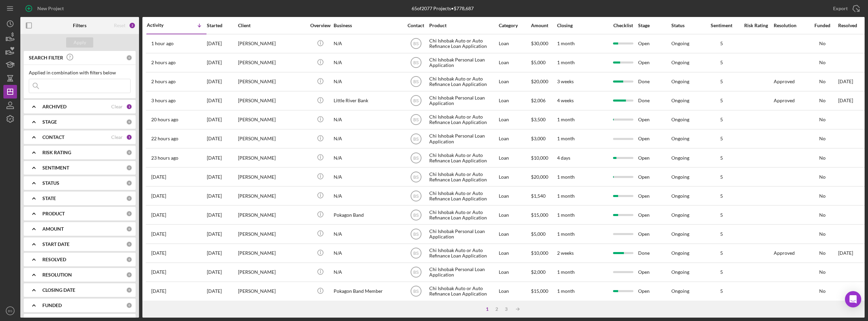 The height and width of the screenshot is (321, 868). I want to click on b: Filters, so click(79, 25).